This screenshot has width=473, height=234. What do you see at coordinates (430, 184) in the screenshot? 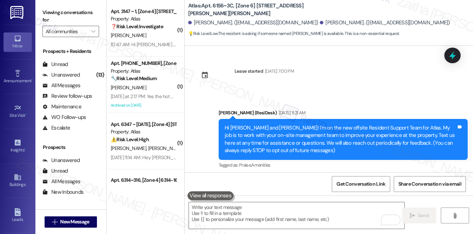
I see `span: Share Conversation via email` at bounding box center [430, 184].